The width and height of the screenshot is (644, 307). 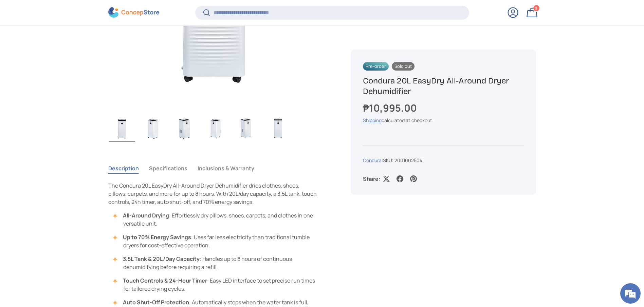 I want to click on h1: Condura 20L EasyDry All-Around Dryer Dehumidifier, so click(x=444, y=86).